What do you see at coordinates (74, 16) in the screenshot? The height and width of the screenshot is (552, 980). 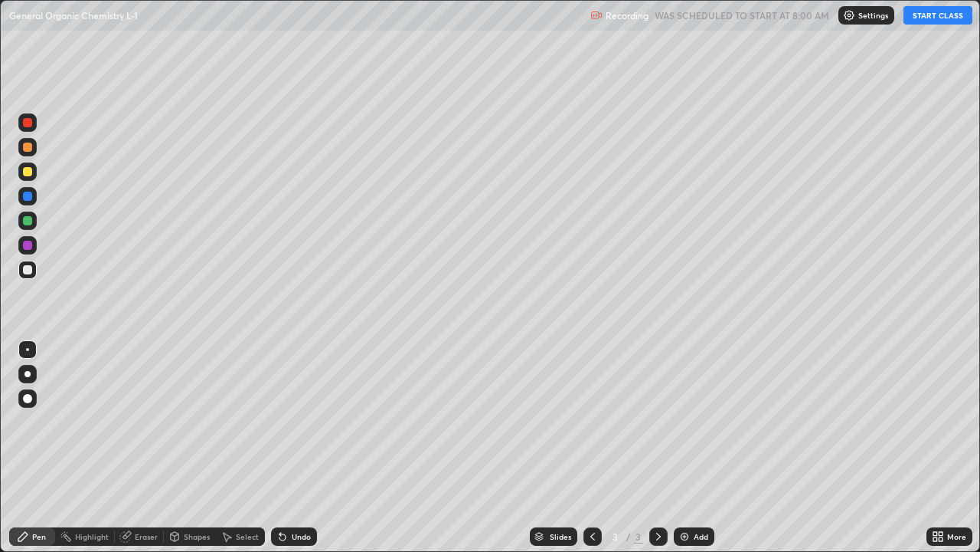 I see `p: General Organic Chemistry L-1` at bounding box center [74, 16].